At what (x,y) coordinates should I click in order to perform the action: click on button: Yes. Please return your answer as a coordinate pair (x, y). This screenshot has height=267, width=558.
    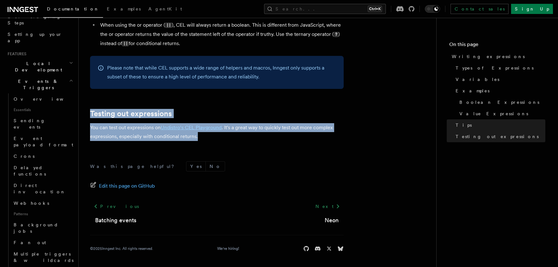
    Looking at the image, I should click on (196, 166).